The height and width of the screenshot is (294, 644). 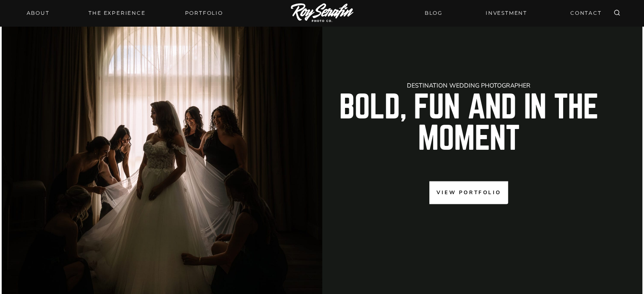 What do you see at coordinates (322, 13) in the screenshot?
I see `img: Logo of Roy Serafin Photo Co., featuring stylized text in white on a light background, representi...` at bounding box center [322, 13].